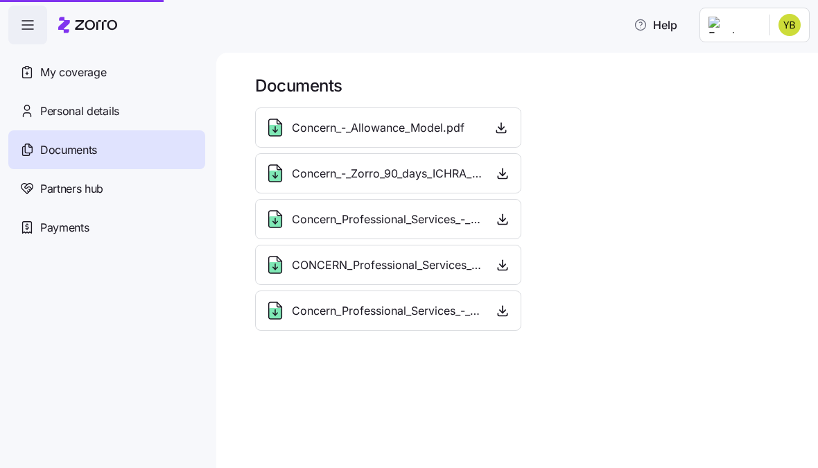 The height and width of the screenshot is (468, 818). I want to click on span: CONCERN_Professional_Services_-_Notice_-_2025.pdf, so click(387, 265).